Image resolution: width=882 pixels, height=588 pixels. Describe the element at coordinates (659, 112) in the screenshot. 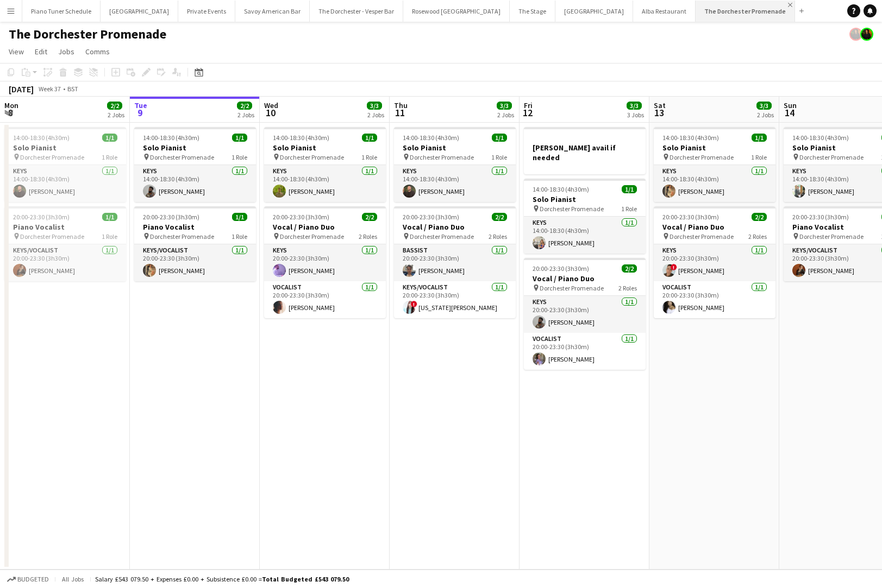

I see `span: 13` at that location.